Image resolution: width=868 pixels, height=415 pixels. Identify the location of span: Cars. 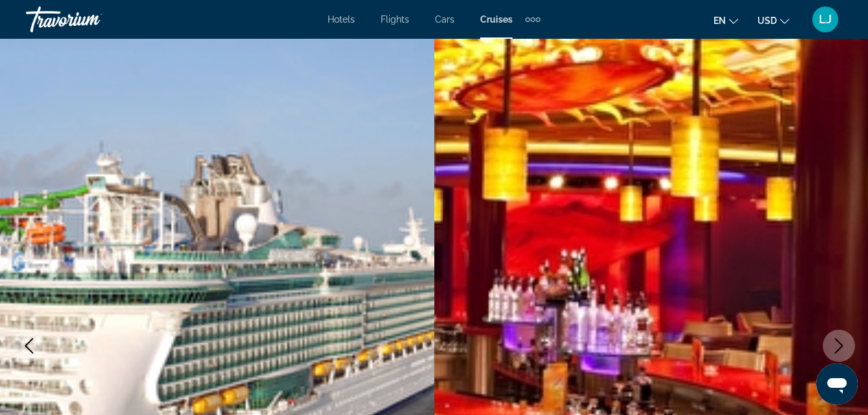
(445, 20).